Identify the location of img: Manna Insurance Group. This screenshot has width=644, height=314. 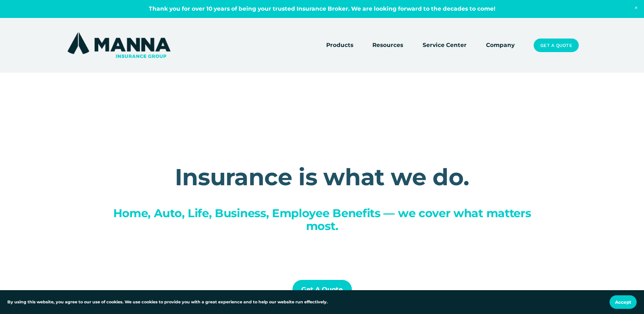
(119, 45).